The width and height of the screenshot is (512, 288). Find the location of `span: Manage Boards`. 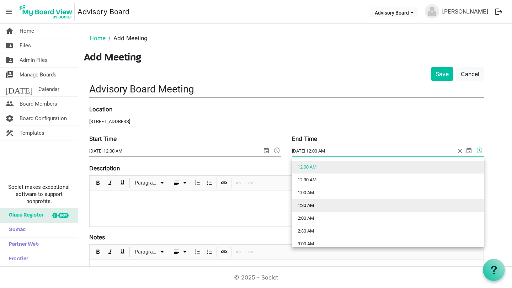

span: Manage Boards is located at coordinates (38, 75).